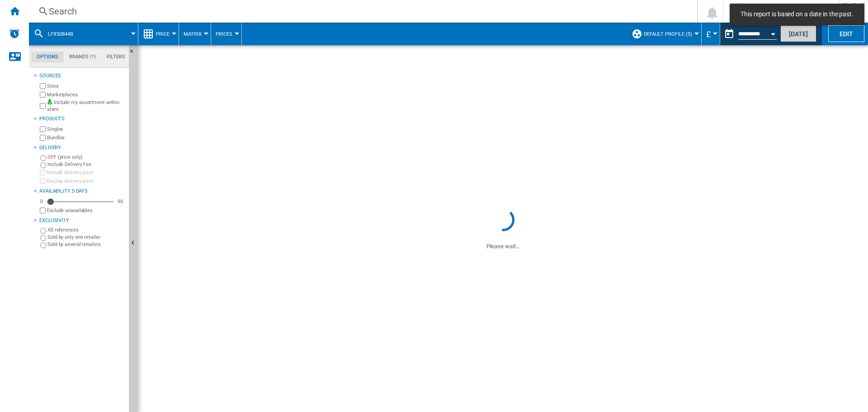  I want to click on md-tab-item: Filters, so click(115, 57).